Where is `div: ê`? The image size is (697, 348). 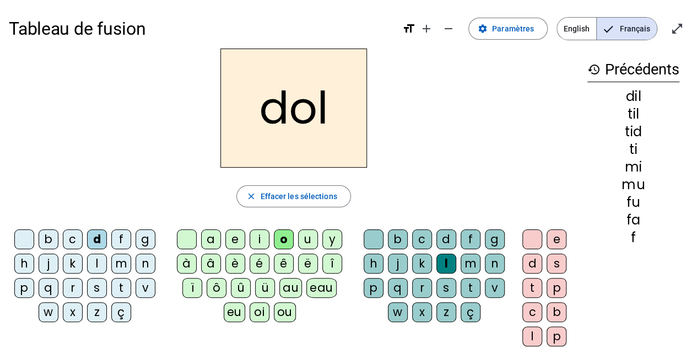
div: ê is located at coordinates (284, 263).